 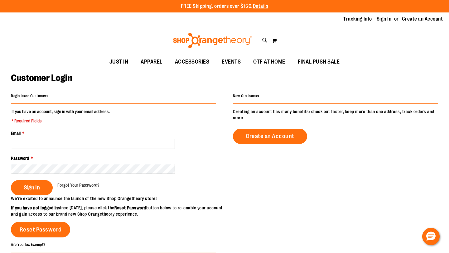 What do you see at coordinates (28, 245) in the screenshot?
I see `strong: Are You Tax Exempt?` at bounding box center [28, 245].